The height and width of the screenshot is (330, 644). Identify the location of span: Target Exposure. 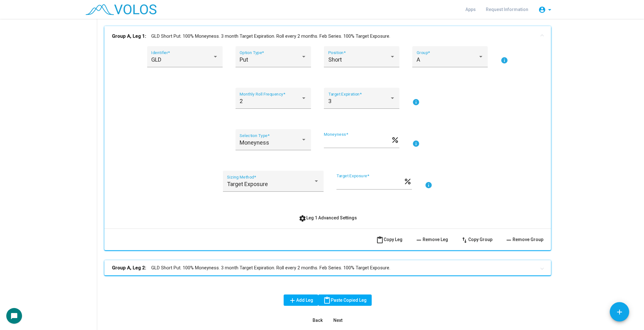
(247, 184).